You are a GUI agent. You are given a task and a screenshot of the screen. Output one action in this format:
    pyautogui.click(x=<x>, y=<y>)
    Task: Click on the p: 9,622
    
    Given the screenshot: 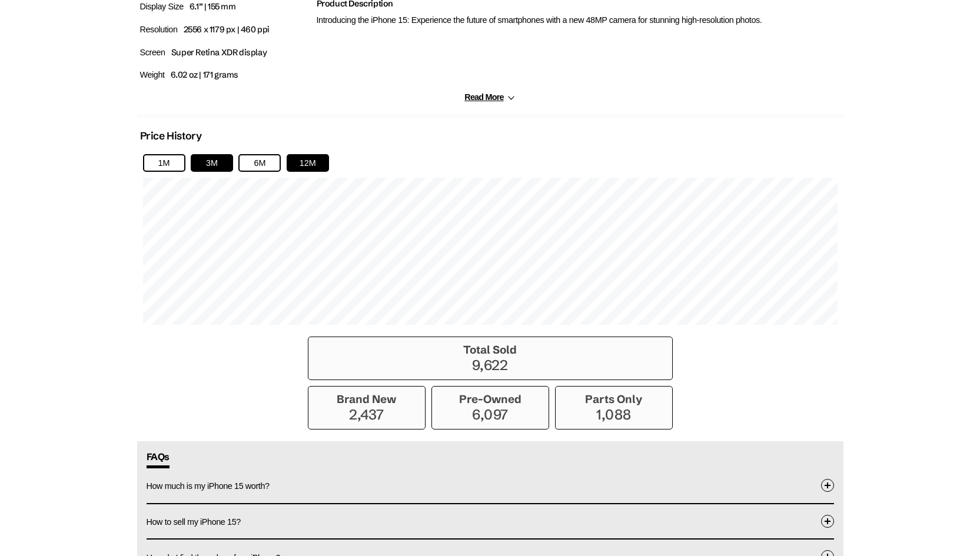 What is the action you would take?
    pyautogui.click(x=490, y=365)
    